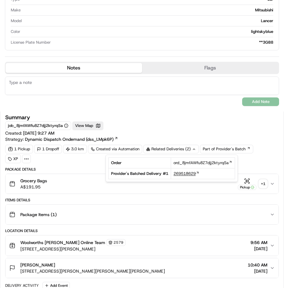 The height and width of the screenshot is (288, 284). What do you see at coordinates (48, 149) in the screenshot?
I see `div: 1 Dropoff` at bounding box center [48, 149].